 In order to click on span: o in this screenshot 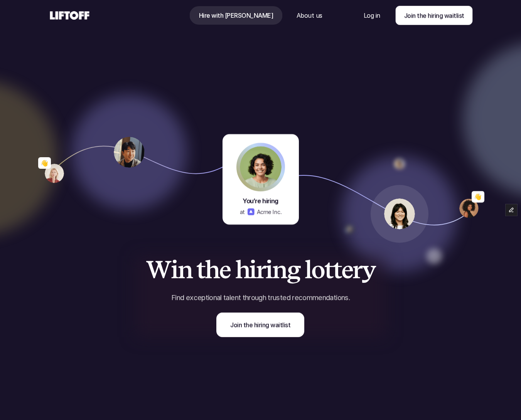, I will do `click(317, 270)`.